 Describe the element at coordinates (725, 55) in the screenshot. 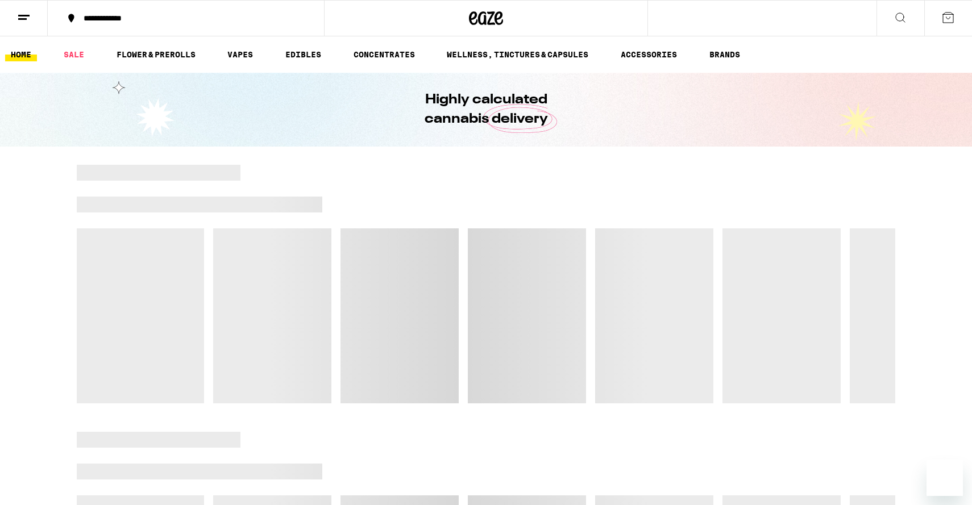

I see `a: BRANDS` at that location.